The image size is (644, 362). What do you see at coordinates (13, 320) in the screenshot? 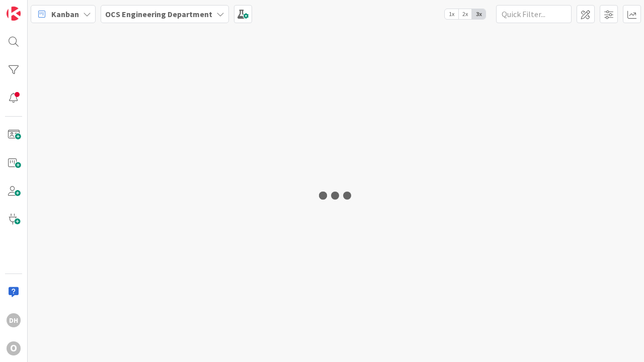
I see `div: DH` at bounding box center [13, 320].